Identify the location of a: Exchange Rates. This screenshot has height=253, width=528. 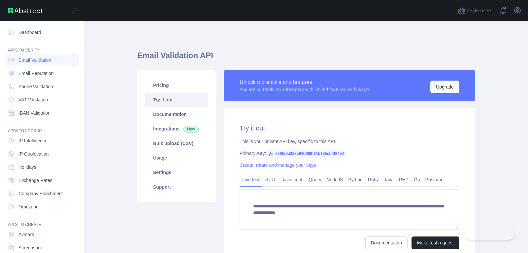
(42, 180).